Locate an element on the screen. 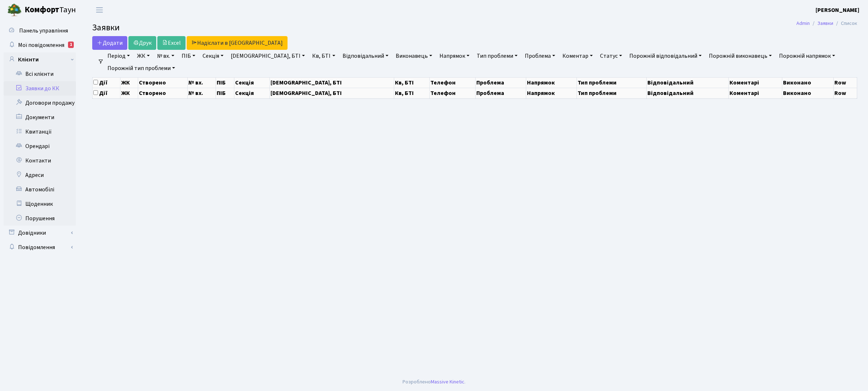 The image size is (868, 391). a: Автомобілі is located at coordinates (40, 190).